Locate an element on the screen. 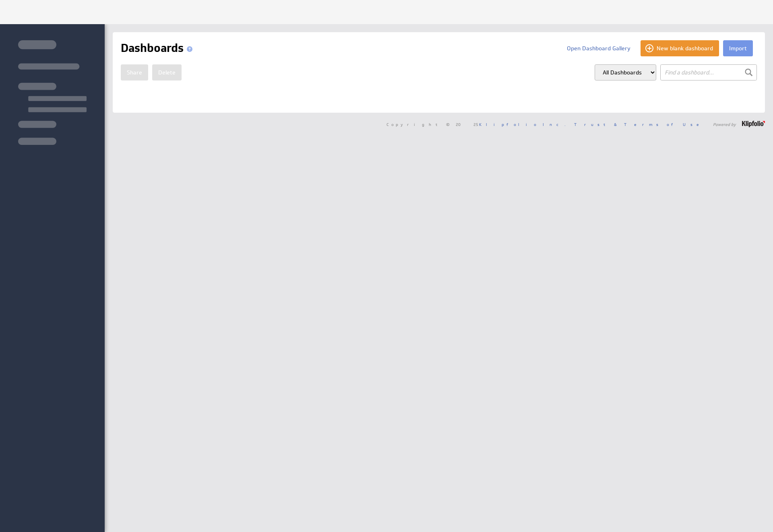 The image size is (773, 532). span: Powered by is located at coordinates (724, 124).